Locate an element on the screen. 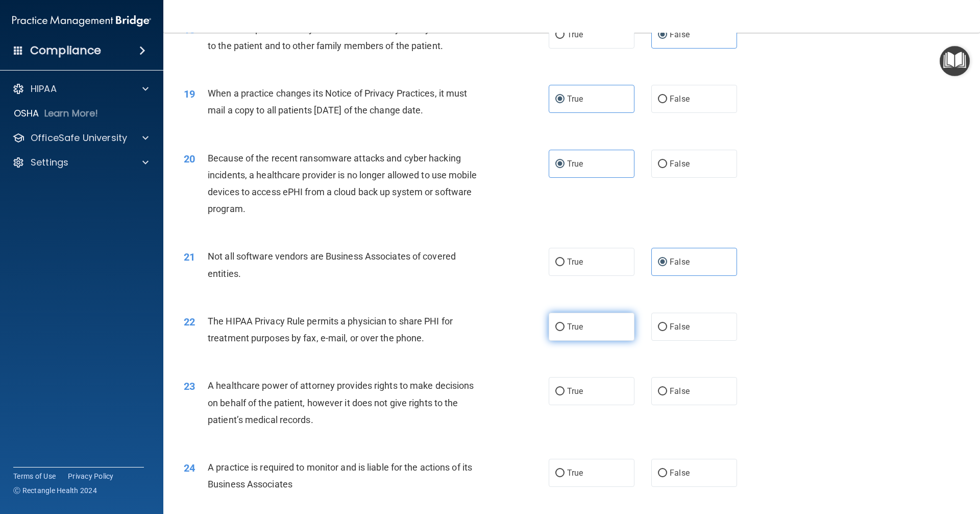 Image resolution: width=980 pixels, height=514 pixels. span: Not all software vendors are Business Associates of covered entities. is located at coordinates (332, 265).